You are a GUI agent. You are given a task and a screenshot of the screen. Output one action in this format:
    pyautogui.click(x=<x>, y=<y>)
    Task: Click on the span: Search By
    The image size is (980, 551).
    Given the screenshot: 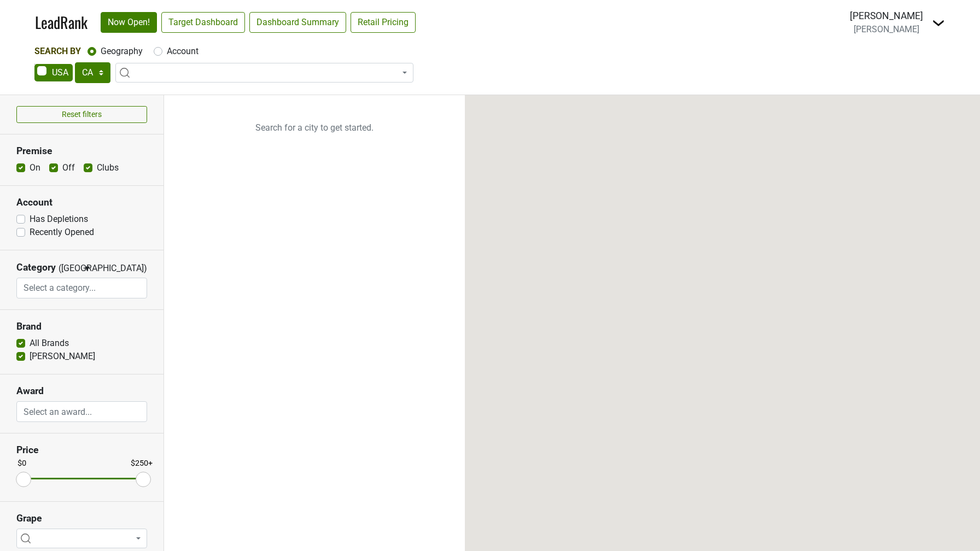 What is the action you would take?
    pyautogui.click(x=57, y=51)
    